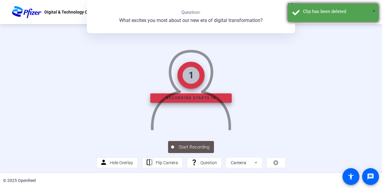  What do you see at coordinates (149, 163) in the screenshot?
I see `mat-icon: flip` at bounding box center [149, 163].